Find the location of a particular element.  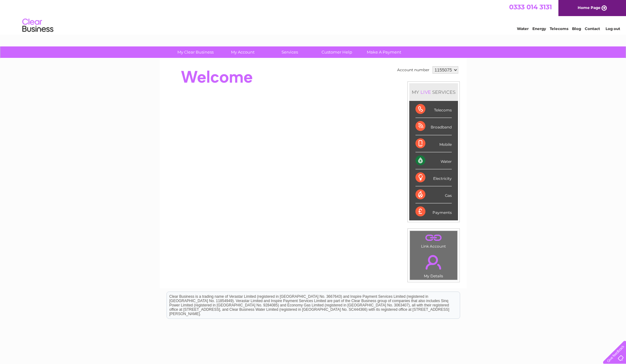

a: Energy is located at coordinates (539, 29).